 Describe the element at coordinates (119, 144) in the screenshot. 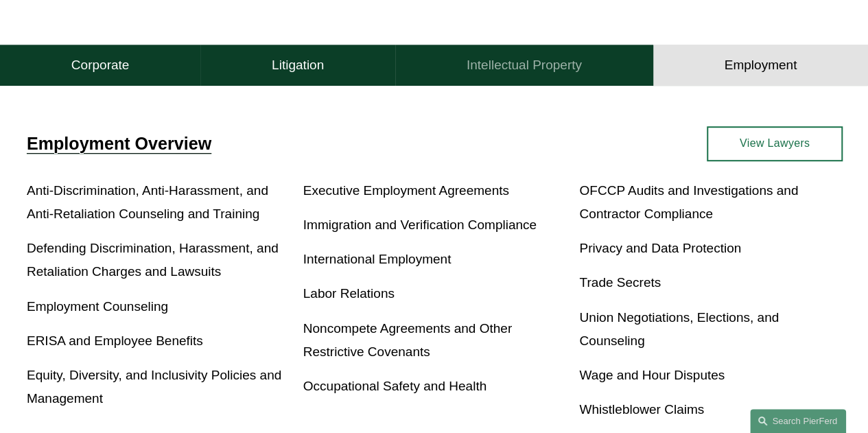

I see `a: Employment Overview` at that location.